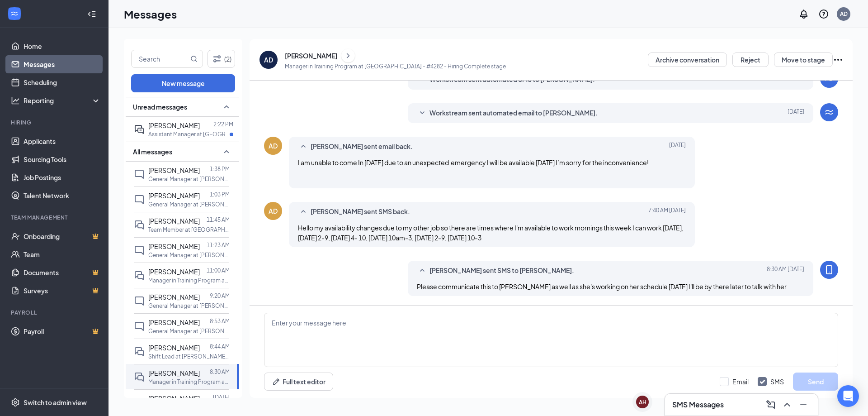  Describe the element at coordinates (771, 404) in the screenshot. I see `button: ComposeMessage` at that location.